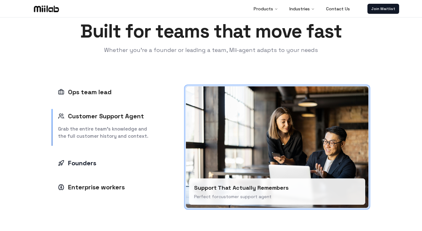  Describe the element at coordinates (338, 9) in the screenshot. I see `a: Contact Us` at that location.